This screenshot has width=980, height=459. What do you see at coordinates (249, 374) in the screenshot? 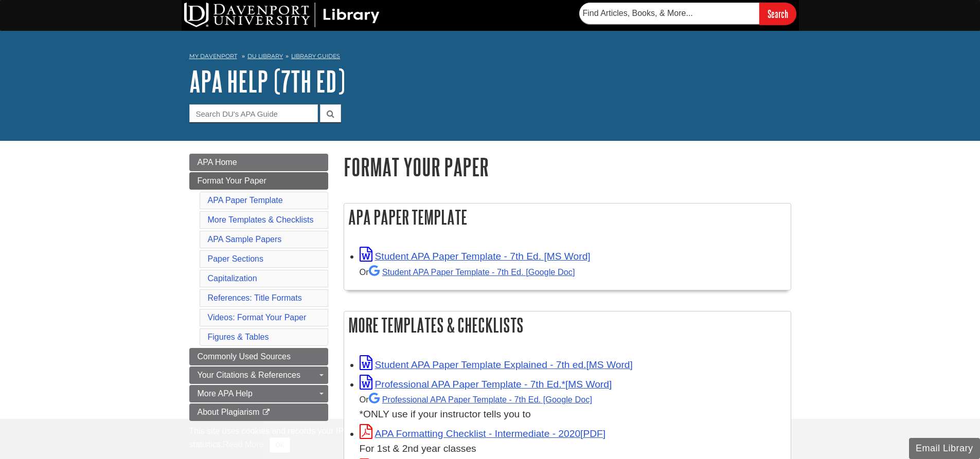
I see `span: Your Citations & References` at bounding box center [249, 374].